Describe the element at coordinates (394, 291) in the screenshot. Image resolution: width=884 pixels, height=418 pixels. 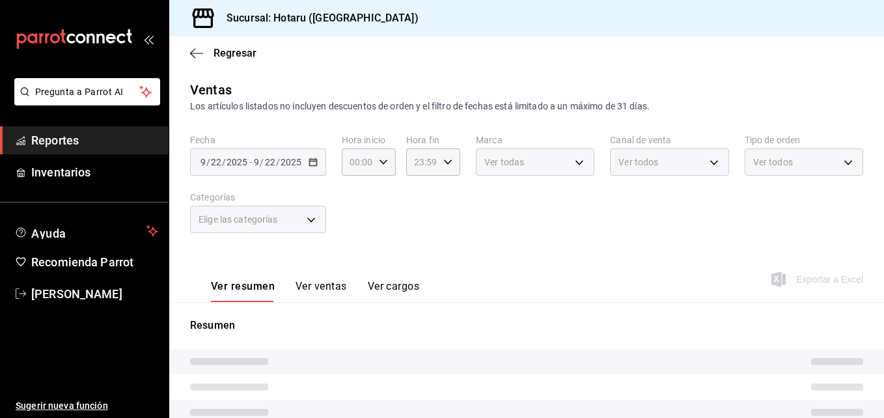
I see `button: Ver cargos` at that location.